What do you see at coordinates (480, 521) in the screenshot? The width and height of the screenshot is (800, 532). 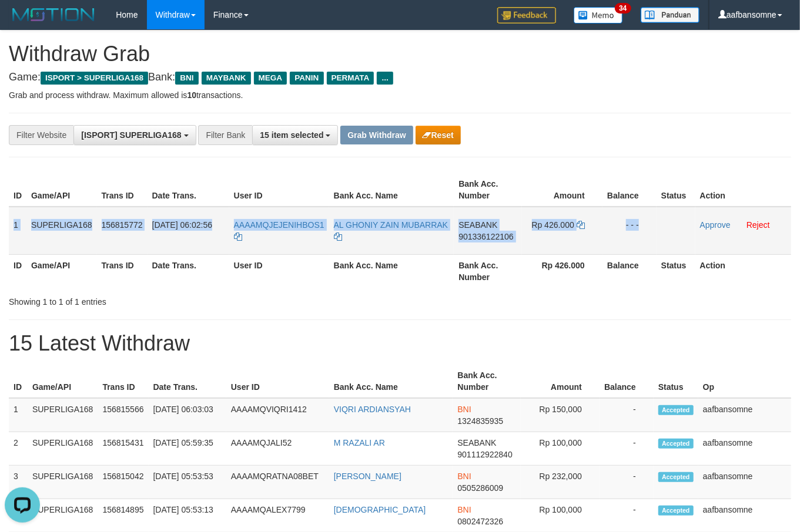 I see `span: Copy 0802472326 to clipboard` at bounding box center [480, 521].